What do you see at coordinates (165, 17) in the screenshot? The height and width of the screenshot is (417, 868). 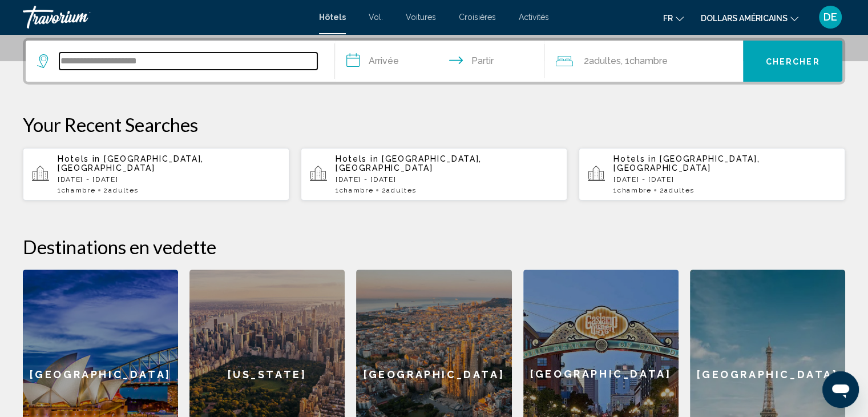 I see `a: Travorium` at bounding box center [165, 17].